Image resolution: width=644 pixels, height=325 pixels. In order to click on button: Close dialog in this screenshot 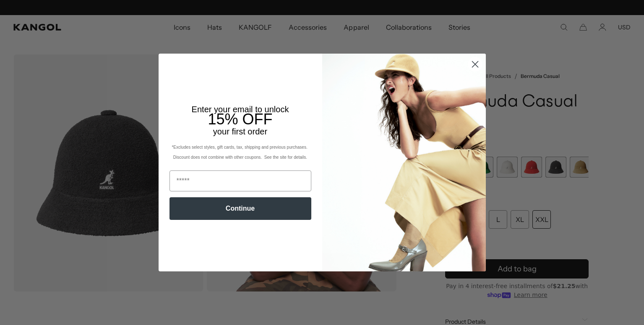, I will do `click(475, 64)`.